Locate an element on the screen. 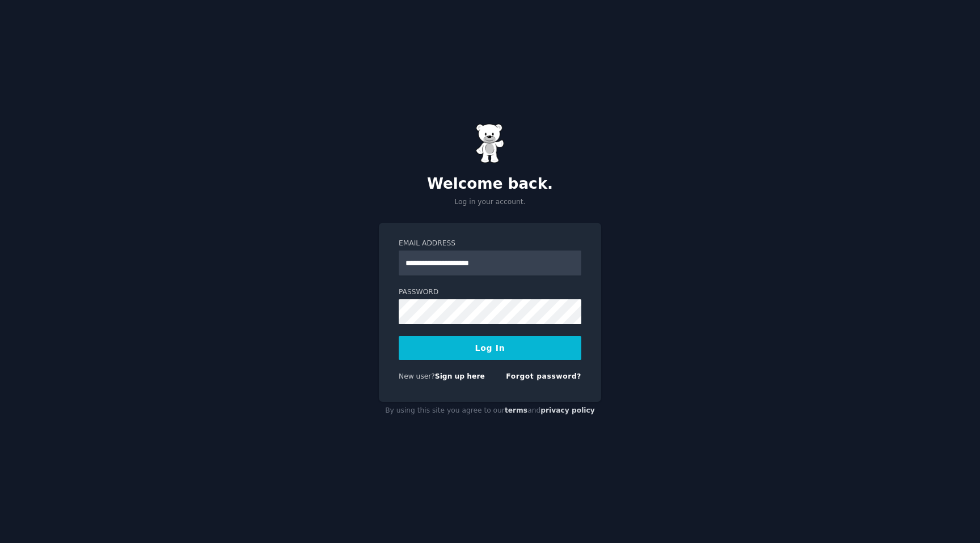  label: Password is located at coordinates (490, 293).